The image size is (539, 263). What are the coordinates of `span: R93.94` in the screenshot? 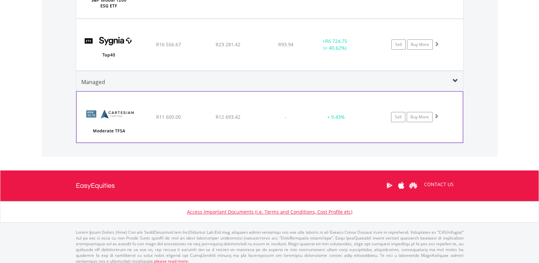 It's located at (286, 44).